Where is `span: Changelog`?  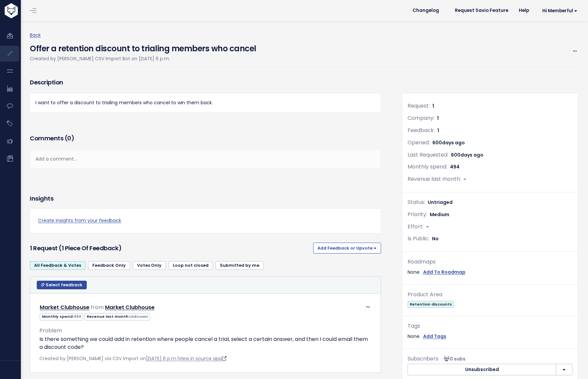 span: Changelog is located at coordinates (426, 11).